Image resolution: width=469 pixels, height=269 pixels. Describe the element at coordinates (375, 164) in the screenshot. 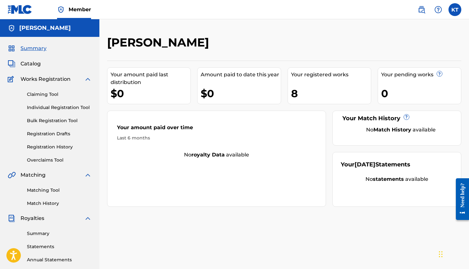

I see `div: Your Statements` at that location.